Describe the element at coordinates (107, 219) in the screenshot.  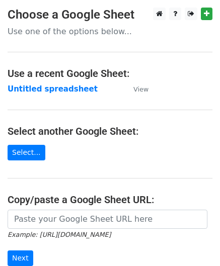
I see `input: Paste your Google Sheet URL here` at that location.